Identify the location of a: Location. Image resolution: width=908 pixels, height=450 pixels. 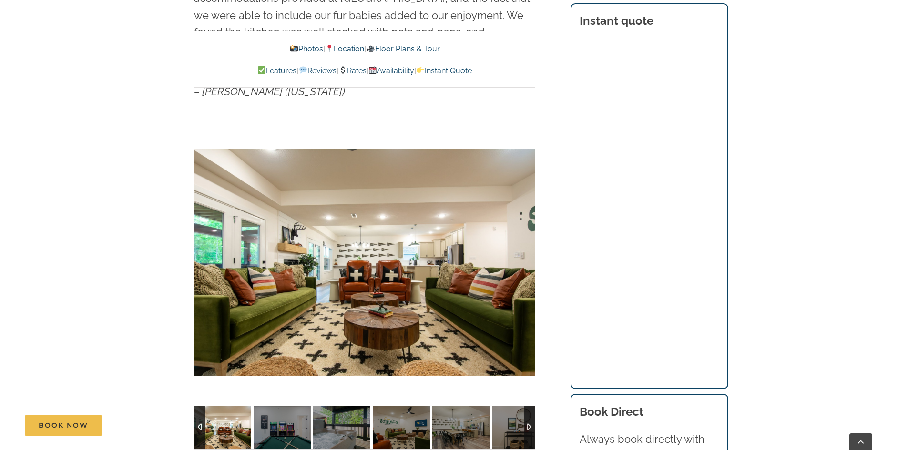
(345, 49).